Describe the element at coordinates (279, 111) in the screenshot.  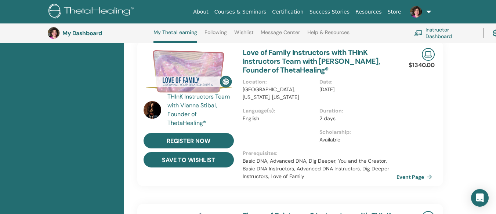
I see `p: Language(s) :` at that location.